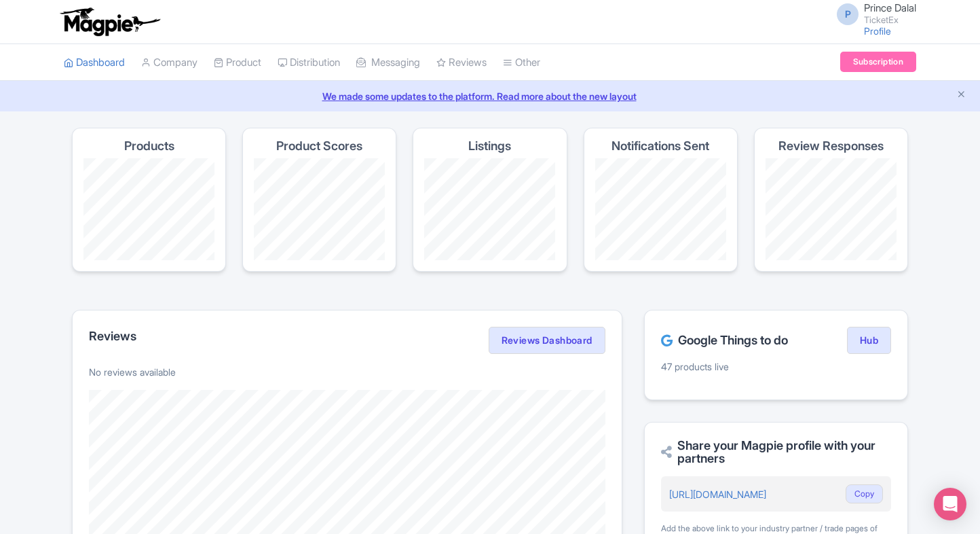  What do you see at coordinates (661, 146) in the screenshot?
I see `h4: Notifications Sent` at bounding box center [661, 146].